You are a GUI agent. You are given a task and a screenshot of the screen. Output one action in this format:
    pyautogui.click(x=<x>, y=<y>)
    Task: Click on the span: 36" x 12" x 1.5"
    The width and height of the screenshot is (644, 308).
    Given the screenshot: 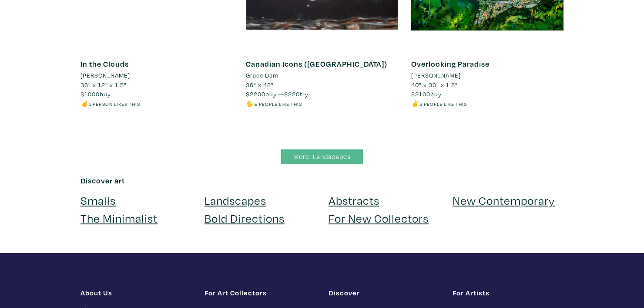 What is the action you would take?
    pyautogui.click(x=104, y=84)
    